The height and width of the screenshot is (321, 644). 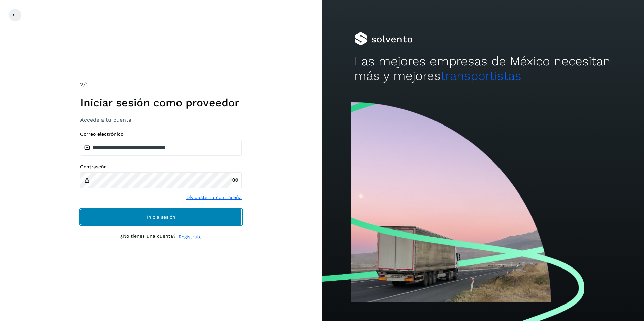 What do you see at coordinates (214, 197) in the screenshot?
I see `a: Olvidaste tu contraseña` at bounding box center [214, 197].